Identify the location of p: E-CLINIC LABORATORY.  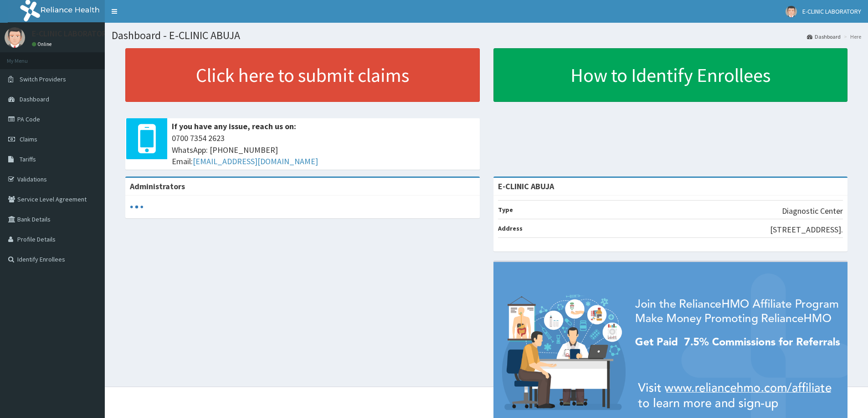
(71, 33).